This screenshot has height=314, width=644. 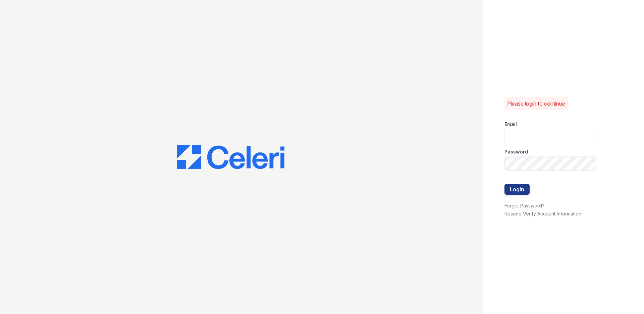 What do you see at coordinates (510, 125) in the screenshot?
I see `label: Email` at bounding box center [510, 125].